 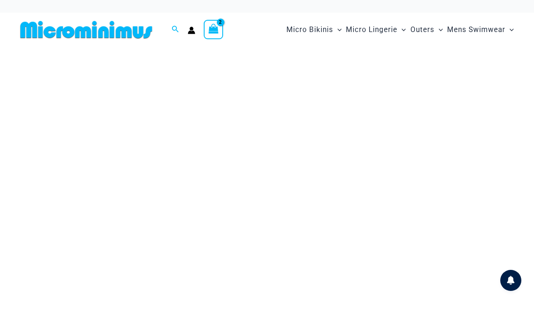 What do you see at coordinates (310, 30) in the screenshot?
I see `span: Micro Bikinis` at bounding box center [310, 30].